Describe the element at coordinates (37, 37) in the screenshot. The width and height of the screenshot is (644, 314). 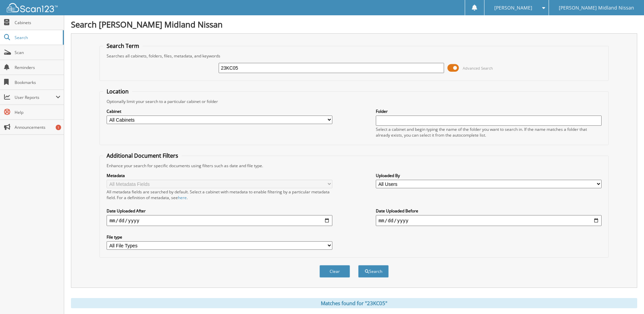
I see `span: Search` at that location.